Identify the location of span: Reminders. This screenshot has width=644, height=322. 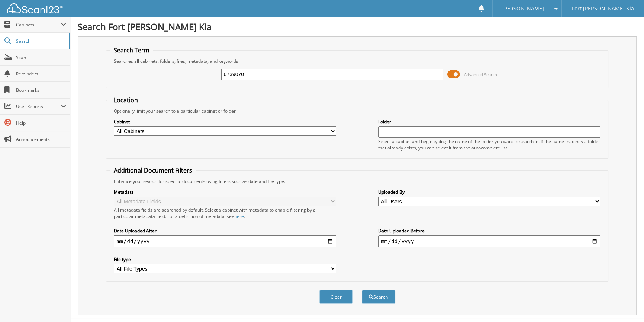
(41, 74).